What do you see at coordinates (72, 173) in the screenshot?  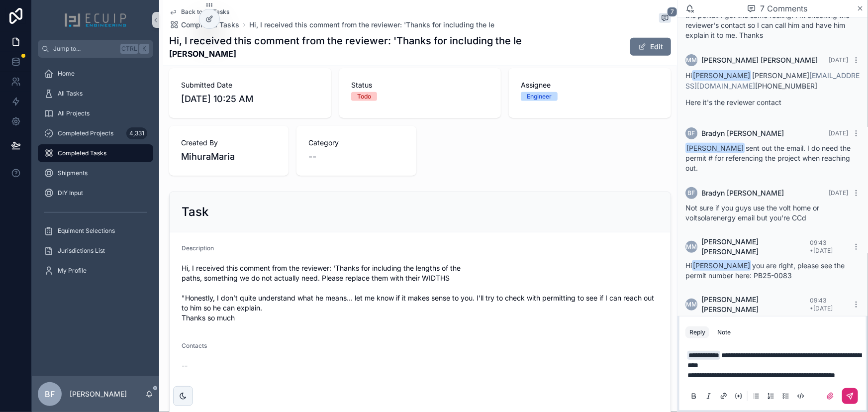 I see `span: Shipments` at bounding box center [72, 173].